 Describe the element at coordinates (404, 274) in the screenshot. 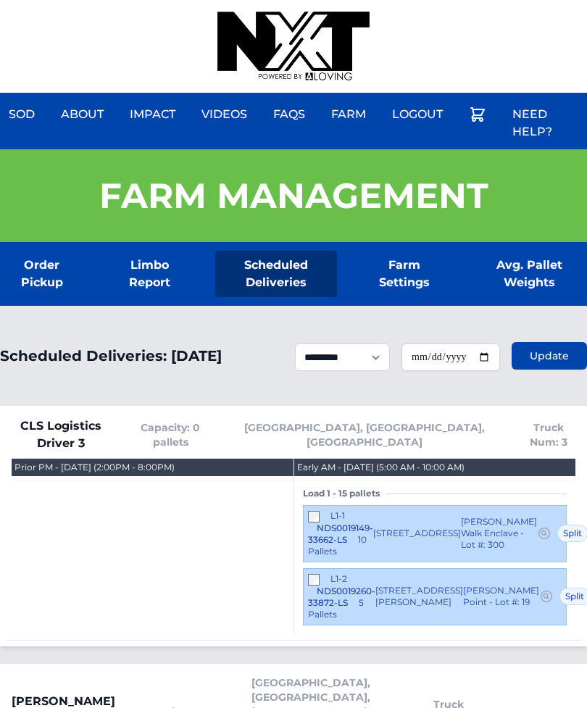

I see `a: Farm Settings` at that location.